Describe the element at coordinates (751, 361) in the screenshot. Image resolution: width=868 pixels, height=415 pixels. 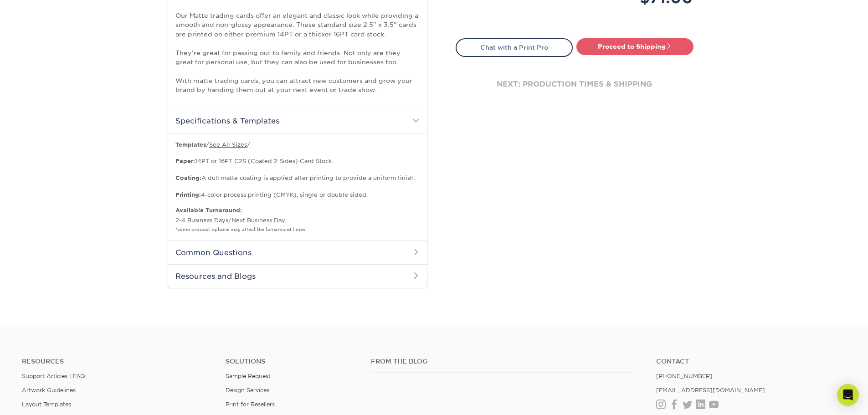
I see `h4: Contact` at that location.